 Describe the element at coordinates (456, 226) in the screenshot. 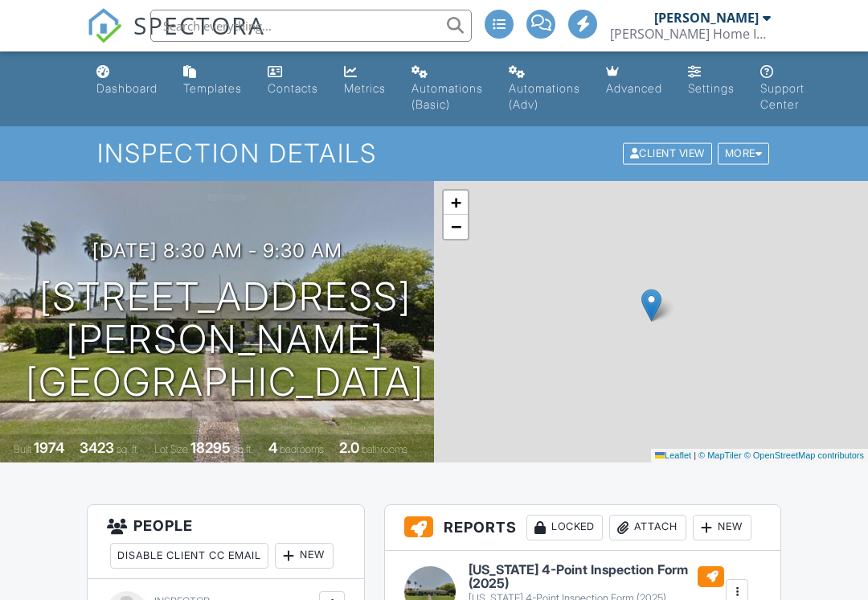

I see `a: Zoom out` at that location.